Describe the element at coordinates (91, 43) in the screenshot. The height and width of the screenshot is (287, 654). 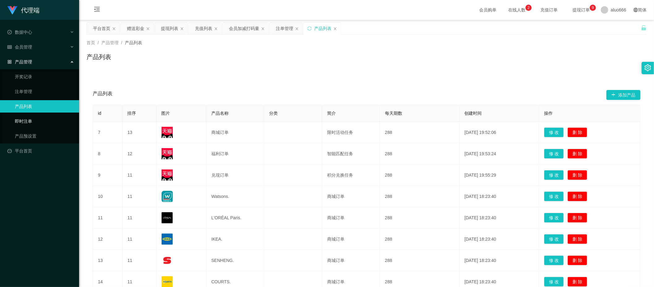
I see `span: 首页` at that location.